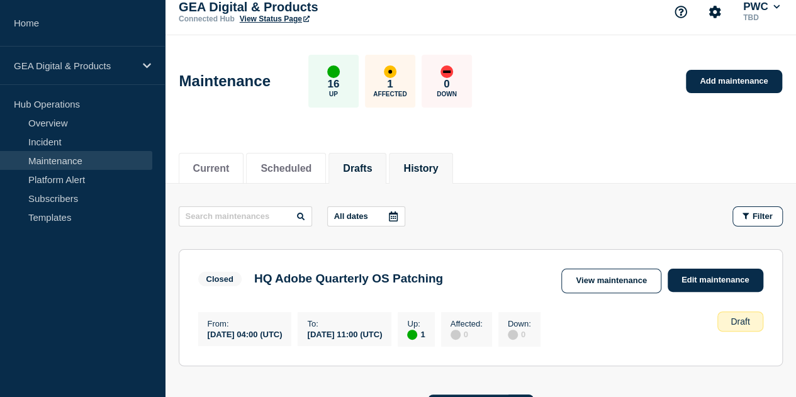 The height and width of the screenshot is (397, 796). What do you see at coordinates (333, 84) in the screenshot?
I see `p: 16` at bounding box center [333, 84].